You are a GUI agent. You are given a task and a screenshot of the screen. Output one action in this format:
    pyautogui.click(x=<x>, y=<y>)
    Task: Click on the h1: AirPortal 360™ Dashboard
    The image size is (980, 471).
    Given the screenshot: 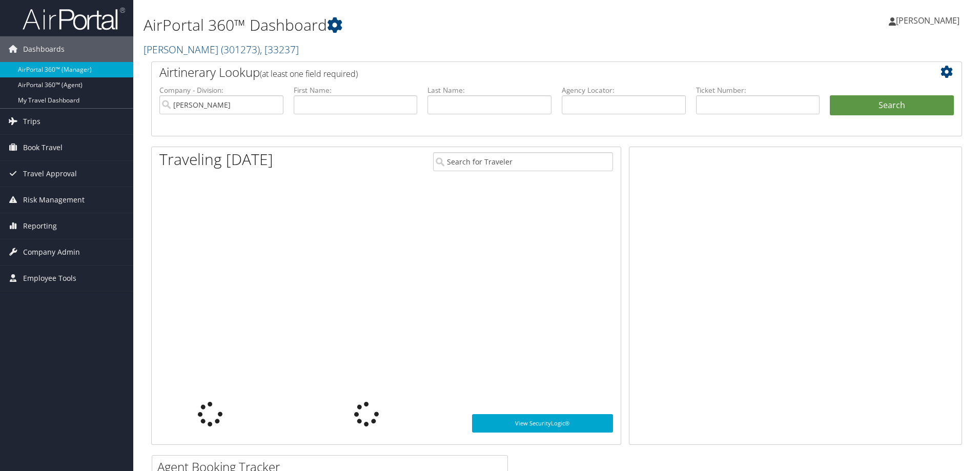 What is the action you would take?
    pyautogui.click(x=419, y=25)
    